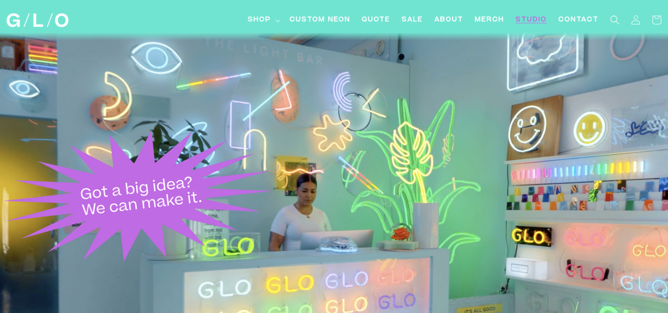  What do you see at coordinates (578, 20) in the screenshot?
I see `a: Contact` at bounding box center [578, 20].